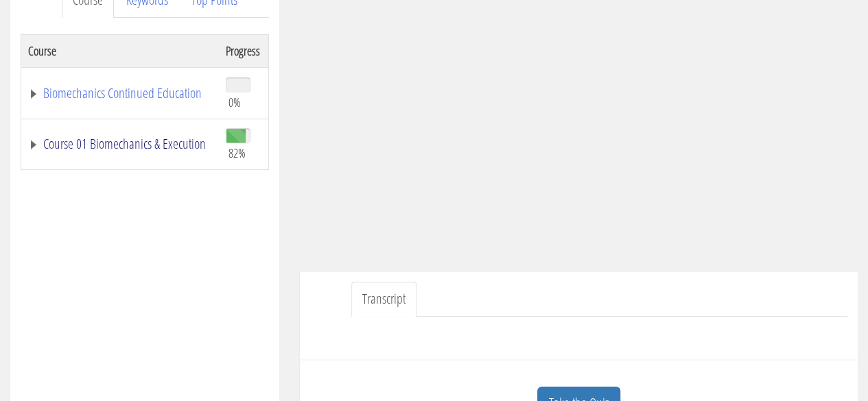 The image size is (868, 401). I want to click on span: 0%, so click(235, 102).